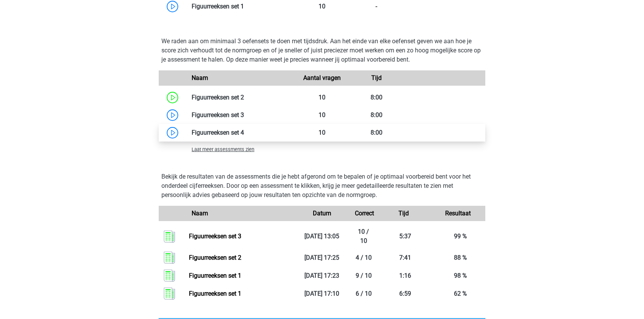  Describe the element at coordinates (240, 6) in the screenshot. I see `div: Figuurreeksen set 1` at that location.